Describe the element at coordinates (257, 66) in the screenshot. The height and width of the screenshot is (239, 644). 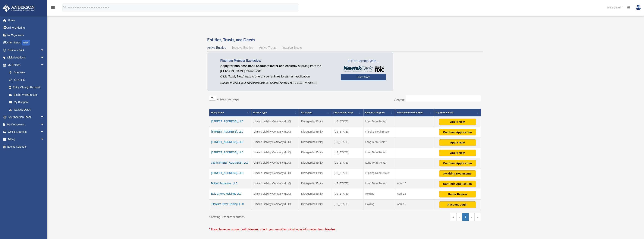
I see `span: Apply for business bank accounts faster and easier` at that location.